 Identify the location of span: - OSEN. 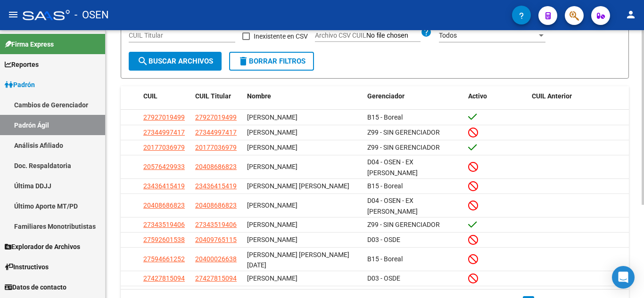
(92, 15).